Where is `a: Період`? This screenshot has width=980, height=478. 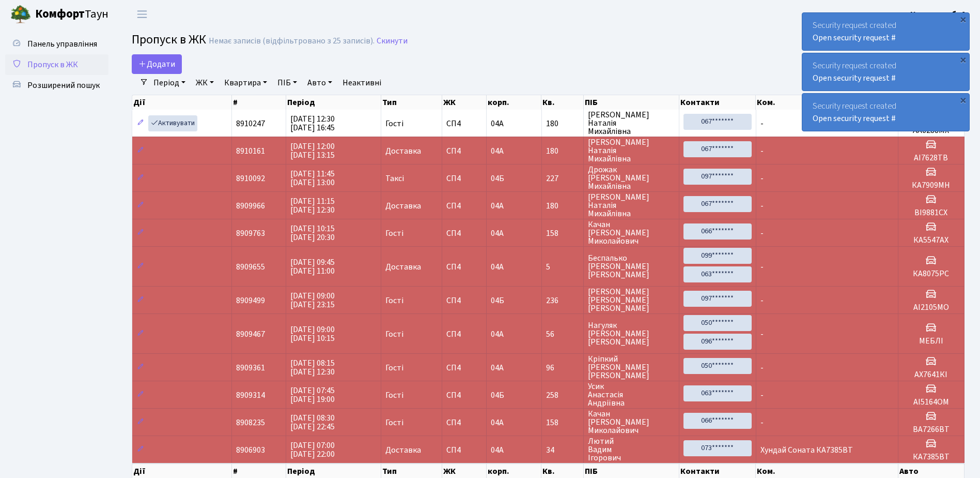 a: Період is located at coordinates (170, 83).